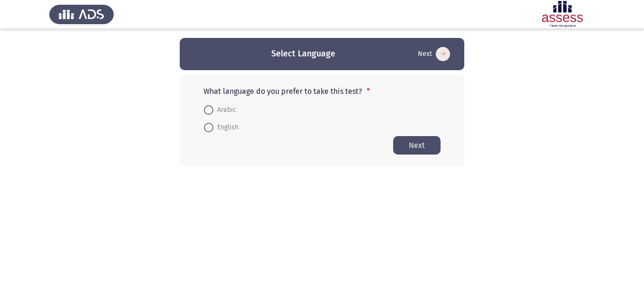 The height and width of the screenshot is (293, 644). I want to click on span: Arabic, so click(225, 110).